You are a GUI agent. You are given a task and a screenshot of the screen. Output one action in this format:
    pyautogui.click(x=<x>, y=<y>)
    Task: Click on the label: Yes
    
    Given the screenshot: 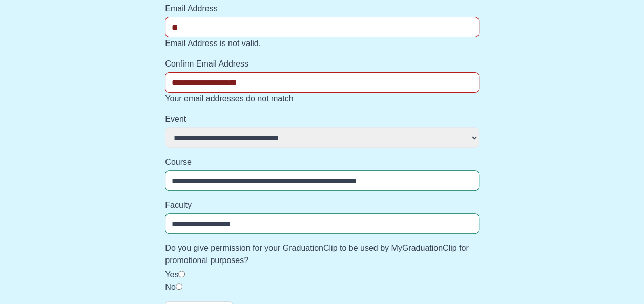 What is the action you would take?
    pyautogui.click(x=171, y=275)
    